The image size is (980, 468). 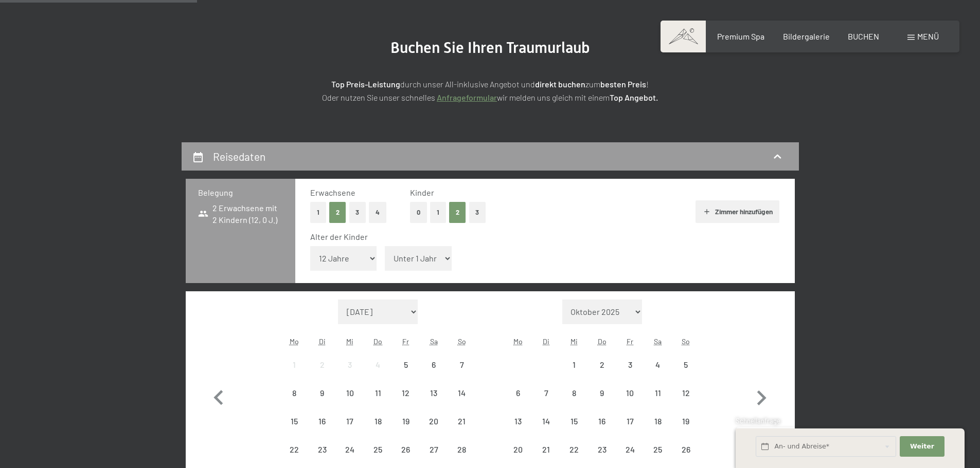 I want to click on button: Zimmer hinzufügen, so click(x=737, y=212).